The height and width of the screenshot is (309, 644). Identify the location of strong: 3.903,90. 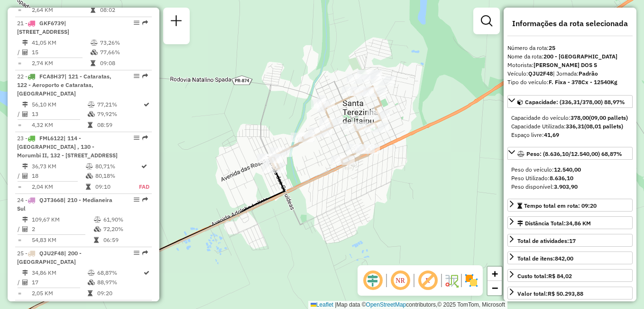
(566, 186).